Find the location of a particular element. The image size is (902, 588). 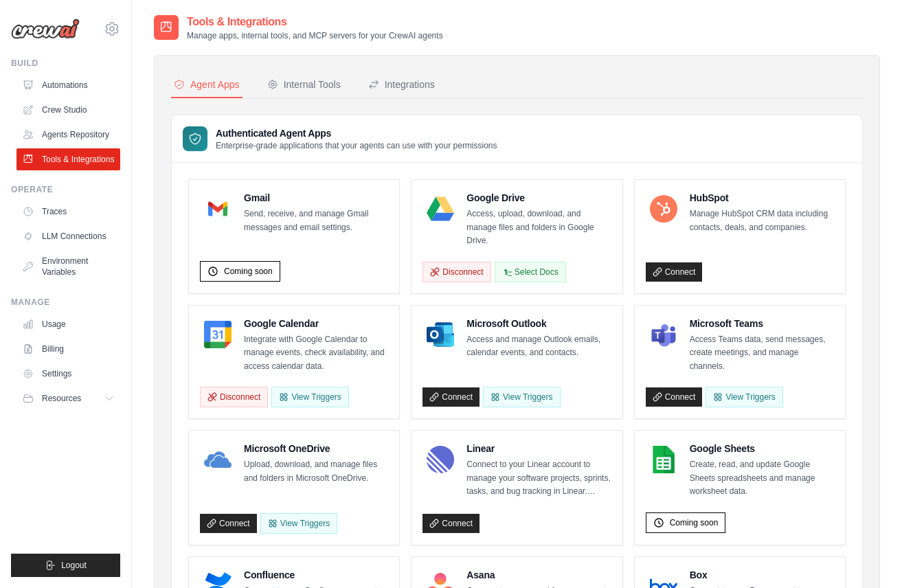

button: Integrations is located at coordinates (401, 85).